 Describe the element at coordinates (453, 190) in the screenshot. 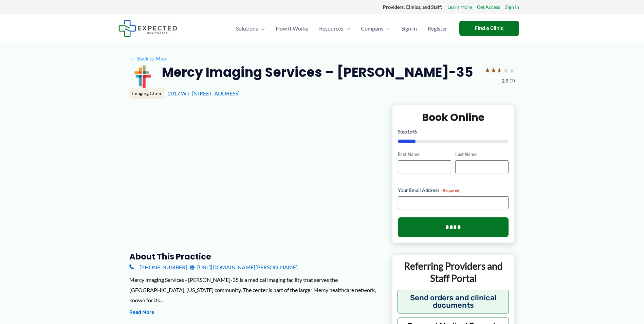

I see `label: Your Email Address` at that location.